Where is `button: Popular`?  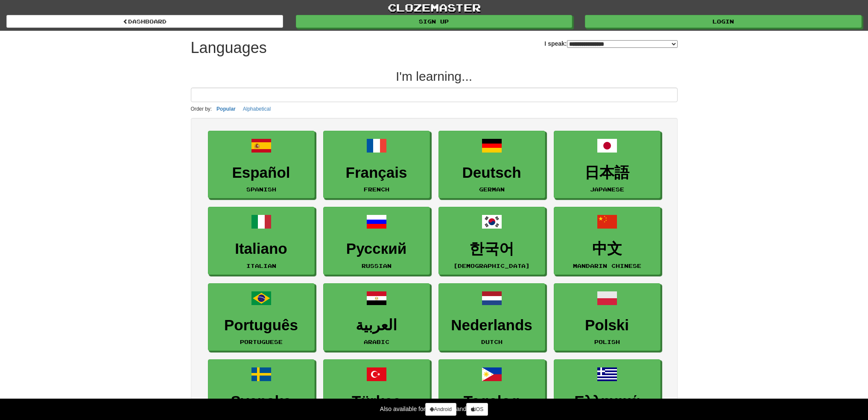
button: Popular is located at coordinates (226, 109).